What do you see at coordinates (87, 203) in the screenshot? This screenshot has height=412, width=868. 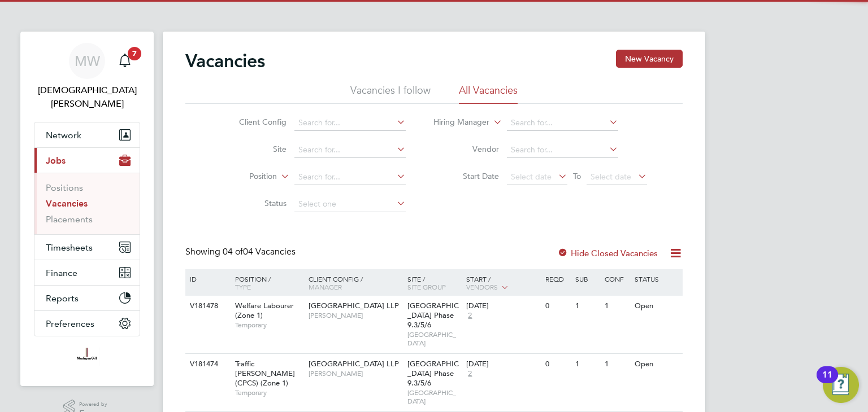 I see `div: Jobs` at bounding box center [87, 203].